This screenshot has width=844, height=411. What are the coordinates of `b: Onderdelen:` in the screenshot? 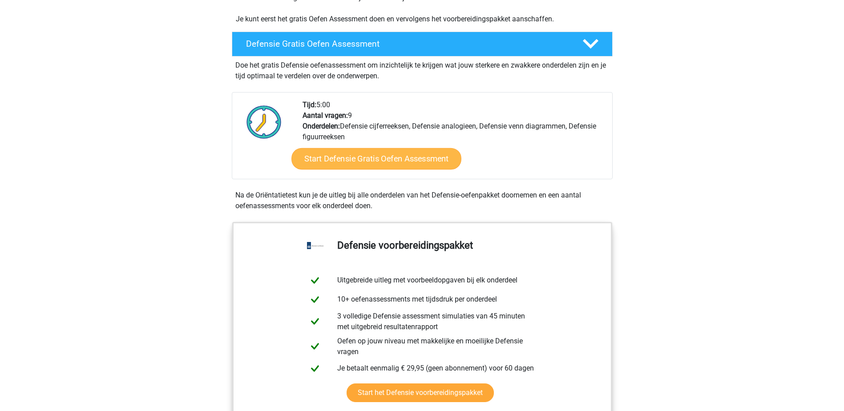 It's located at (321, 126).